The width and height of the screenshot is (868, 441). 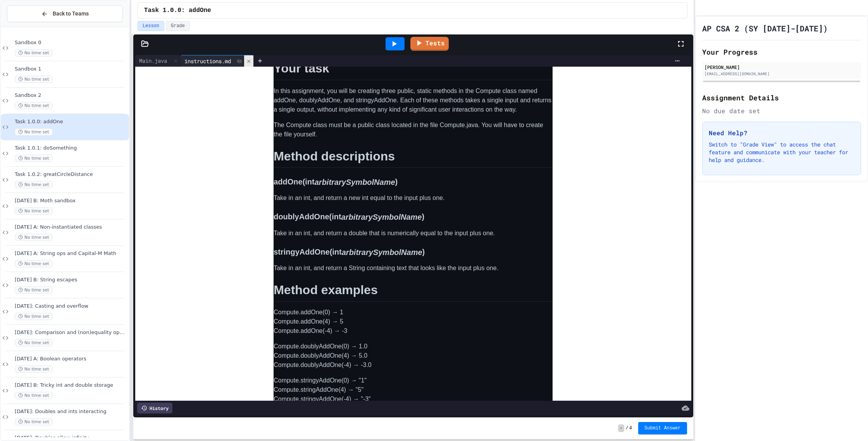 What do you see at coordinates (781, 111) in the screenshot?
I see `div: No due date set` at bounding box center [781, 111].